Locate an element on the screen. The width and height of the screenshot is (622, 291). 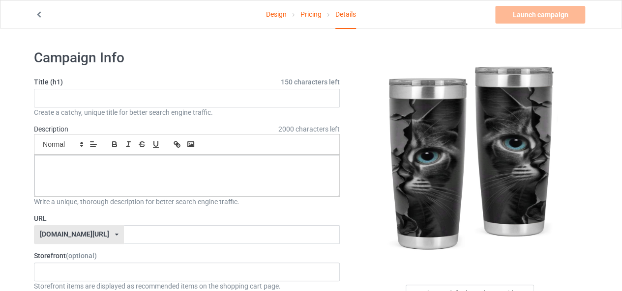
span: 150 characters left is located at coordinates (310, 82).